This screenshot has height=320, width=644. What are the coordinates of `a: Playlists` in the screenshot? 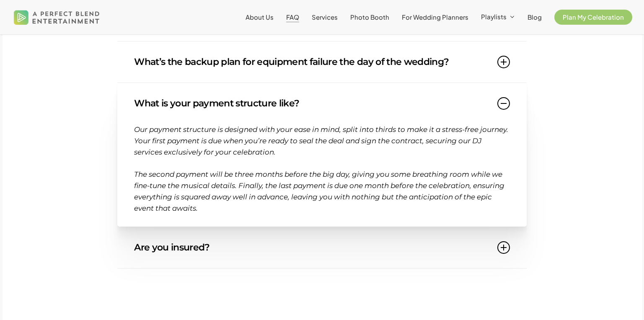 It's located at (497, 17).